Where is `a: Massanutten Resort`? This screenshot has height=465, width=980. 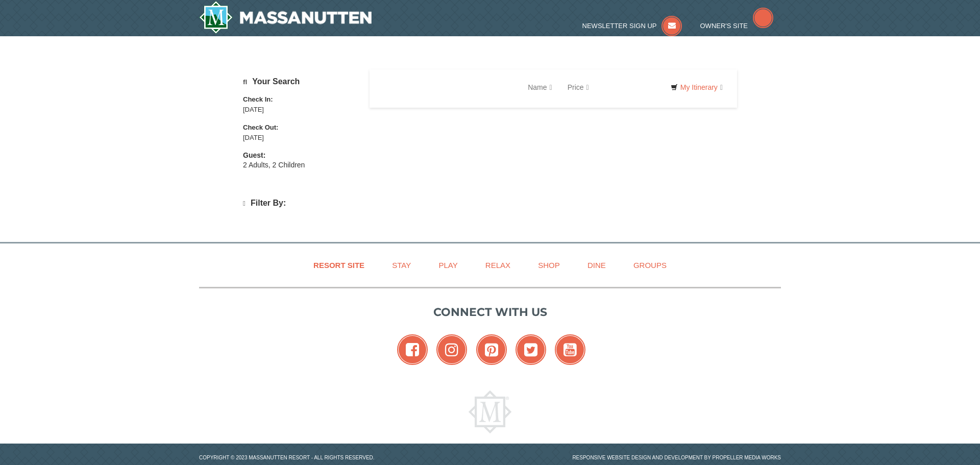 a: Massanutten Resort is located at coordinates (285, 17).